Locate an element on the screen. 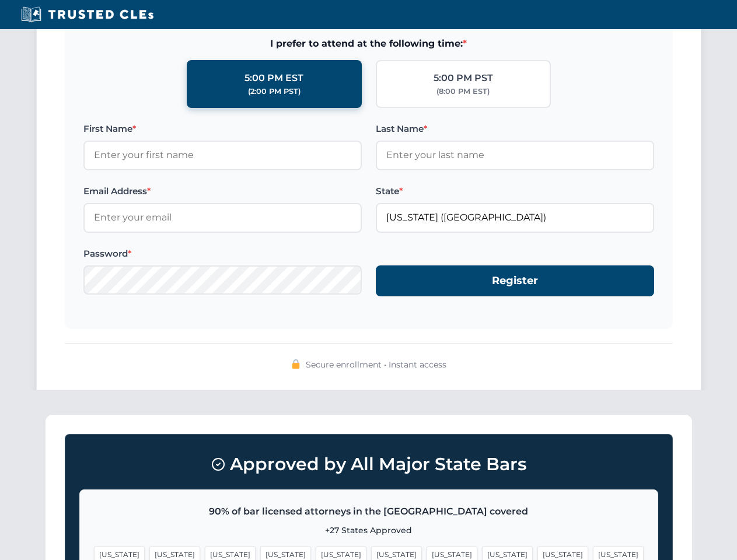 This screenshot has height=560, width=737. input: Enter your last name is located at coordinates (515, 156).